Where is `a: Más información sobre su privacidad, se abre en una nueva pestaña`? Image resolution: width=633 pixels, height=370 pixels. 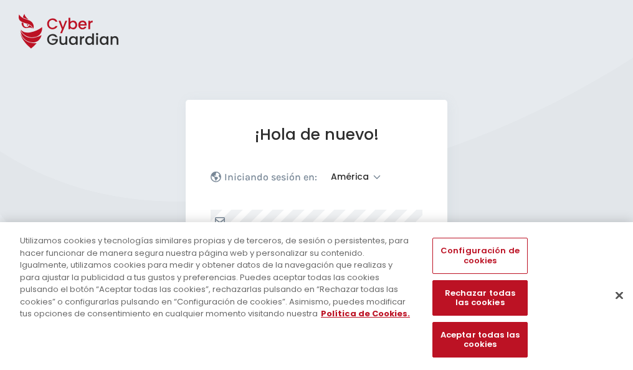
a: Más información sobre su privacidad, se abre en una nueva pestaña is located at coordinates (365, 313).